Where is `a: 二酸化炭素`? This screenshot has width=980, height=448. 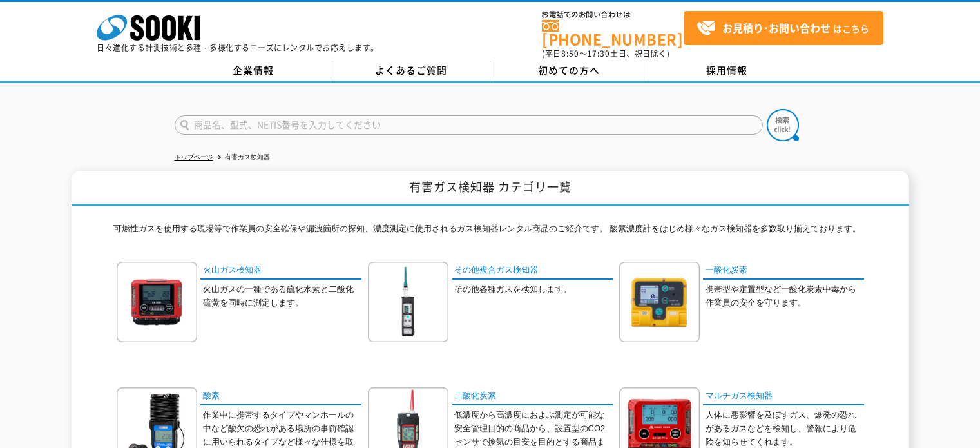 a: 二酸化炭素 is located at coordinates (533, 396).